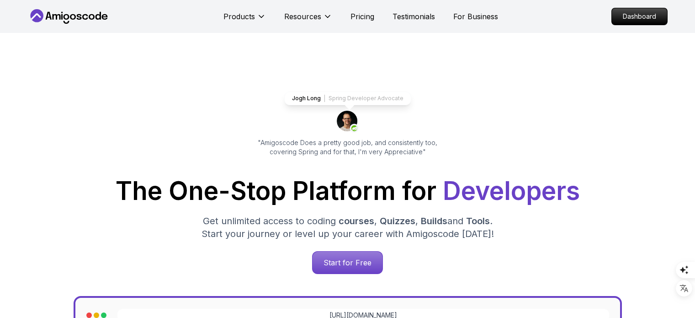  What do you see at coordinates (348, 122) in the screenshot?
I see `img: josh long` at bounding box center [348, 122].